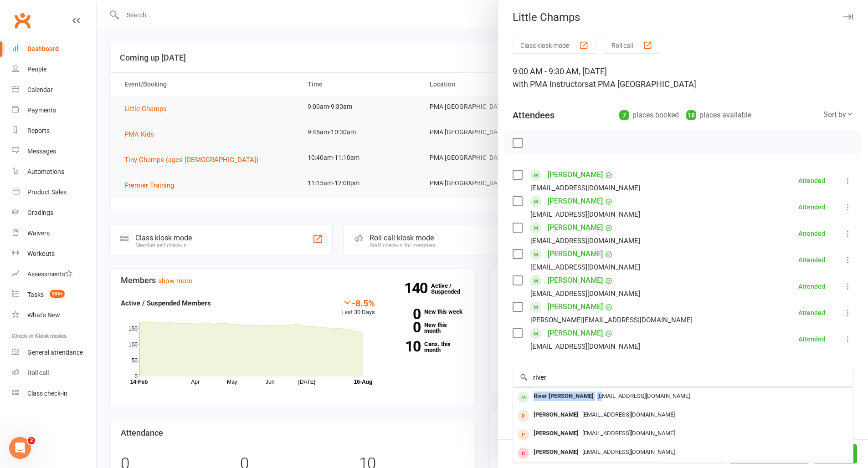 Image resolution: width=868 pixels, height=468 pixels. Describe the element at coordinates (54, 48) in the screenshot. I see `a: Dashboard` at that location.